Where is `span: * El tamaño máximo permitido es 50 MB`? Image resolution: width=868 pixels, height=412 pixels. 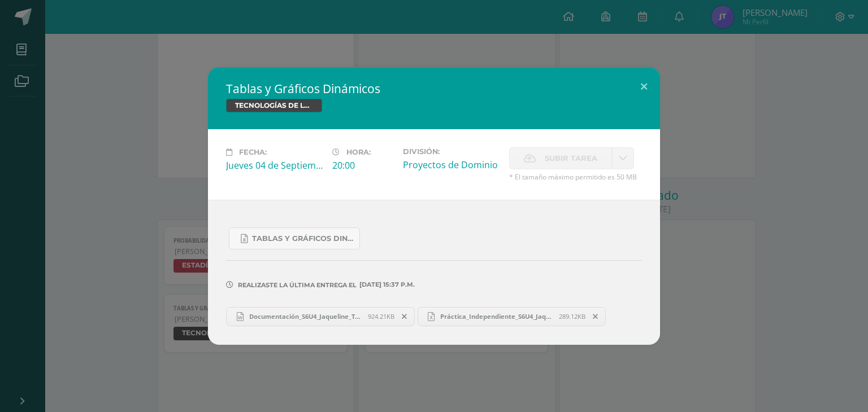
span: * El tamaño máximo permitido es 50 MB is located at coordinates (575, 177).